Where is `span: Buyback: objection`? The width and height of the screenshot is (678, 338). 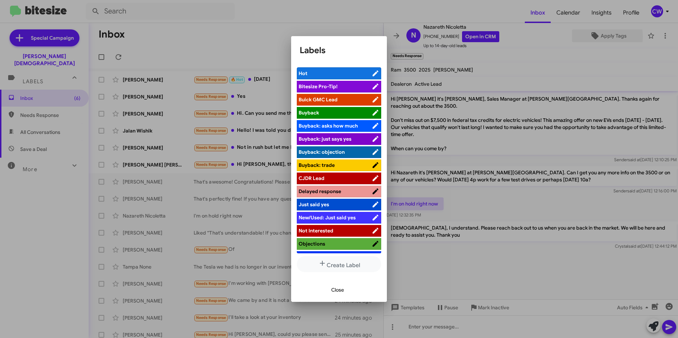 span: Buyback: objection is located at coordinates (322, 152).